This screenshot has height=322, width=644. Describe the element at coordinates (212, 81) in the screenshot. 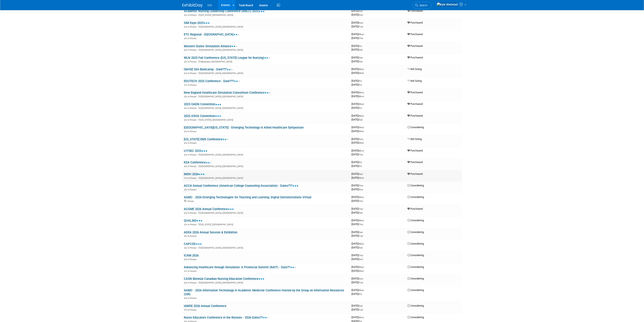

I see `a: EDUTECH 2025 Conference - Date???` at that location.